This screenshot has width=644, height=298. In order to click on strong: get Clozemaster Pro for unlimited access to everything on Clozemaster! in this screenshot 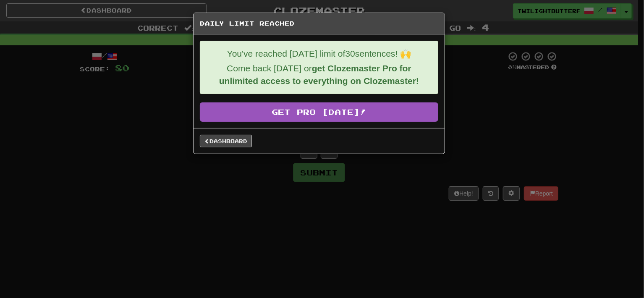, I will do `click(319, 74)`.